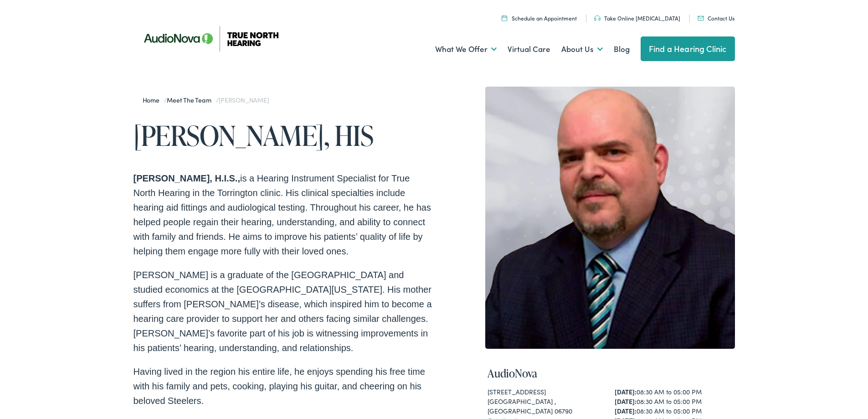 The width and height of the screenshot is (868, 419). What do you see at coordinates (284, 215) in the screenshot?
I see `p: is a Hearing Instrument Specialist for True North Hearing in the Torrington clinic. His clinical ...` at bounding box center [284, 215].